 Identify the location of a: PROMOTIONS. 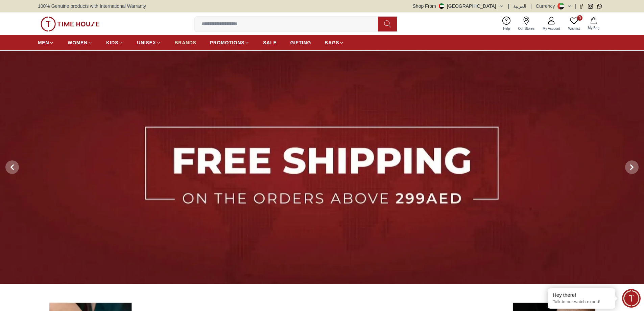
(230, 43).